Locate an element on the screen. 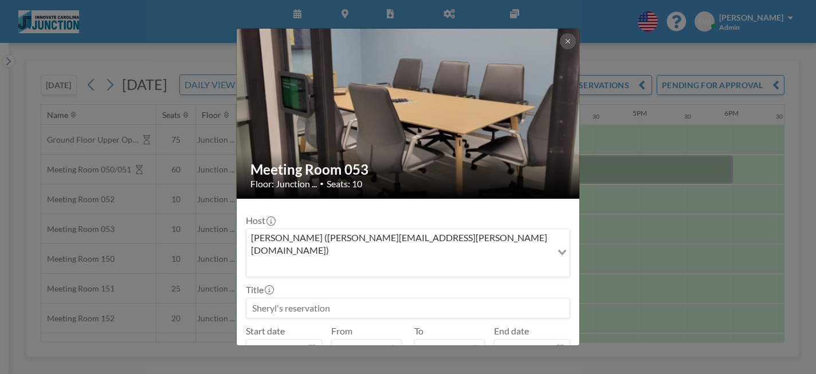 The width and height of the screenshot is (816, 374). div: Search for option is located at coordinates (408, 253).